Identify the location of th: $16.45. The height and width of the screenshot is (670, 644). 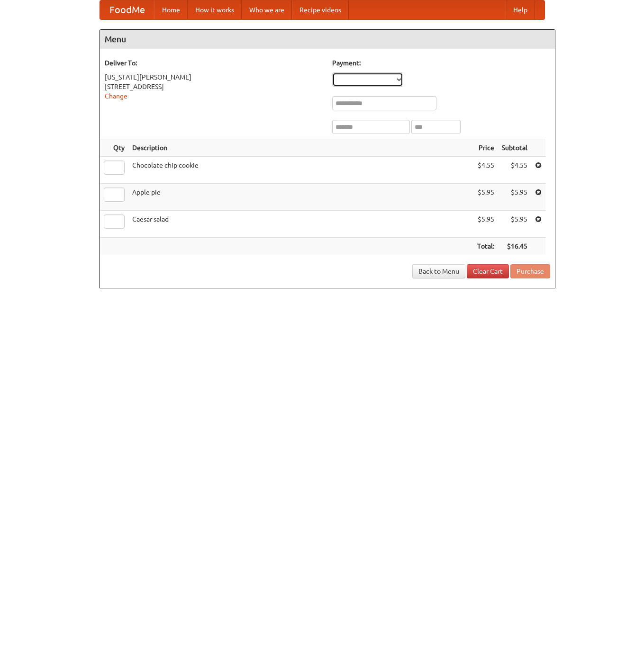
(514, 247).